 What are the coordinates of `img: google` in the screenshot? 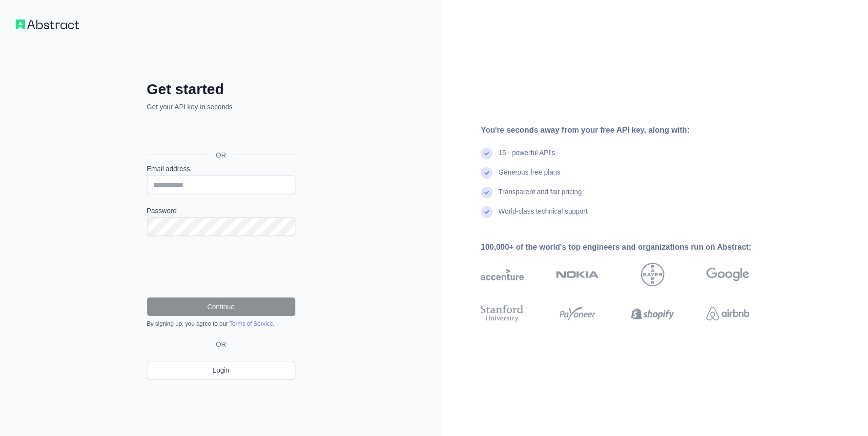 It's located at (728, 275).